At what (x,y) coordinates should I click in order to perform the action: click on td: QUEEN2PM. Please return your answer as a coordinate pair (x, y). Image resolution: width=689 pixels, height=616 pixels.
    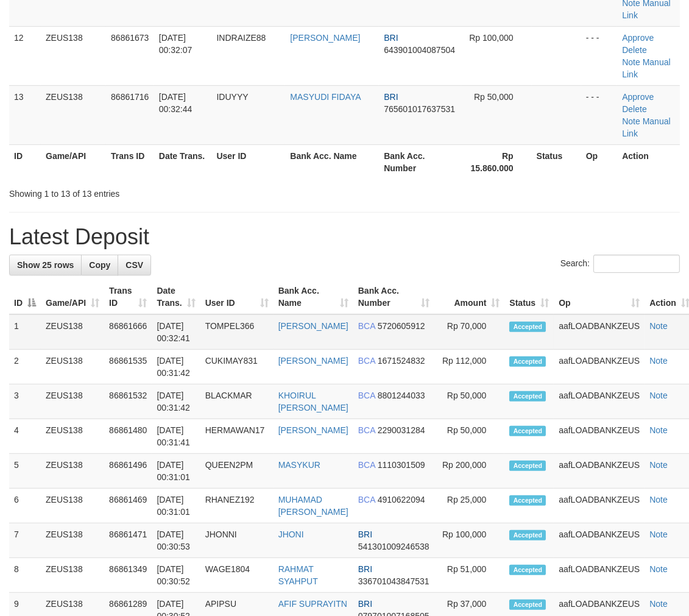
    Looking at the image, I should click on (237, 471).